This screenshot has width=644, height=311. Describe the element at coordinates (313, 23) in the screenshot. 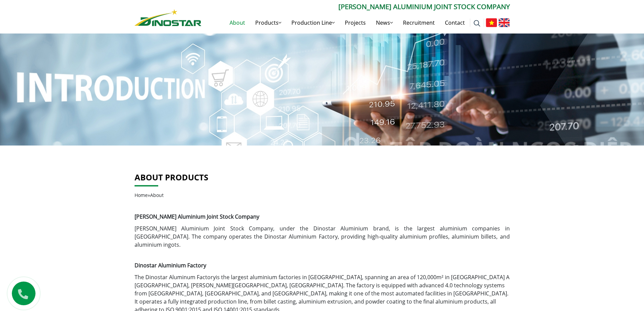

I see `a: Production Line` at that location.